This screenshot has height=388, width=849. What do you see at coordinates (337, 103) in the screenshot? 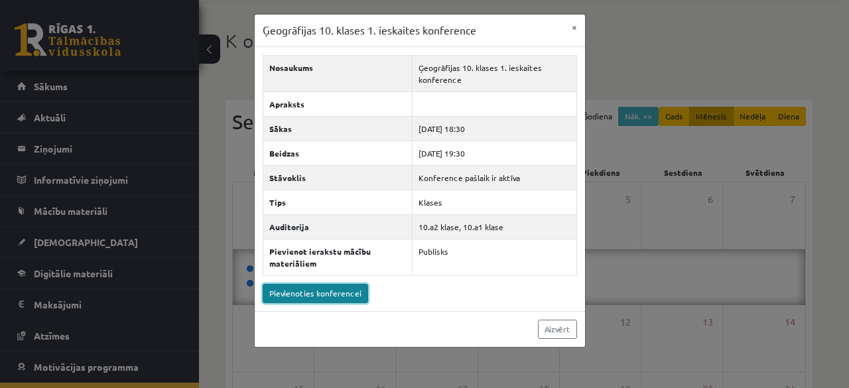
I see `th: Apraksts` at bounding box center [337, 103].